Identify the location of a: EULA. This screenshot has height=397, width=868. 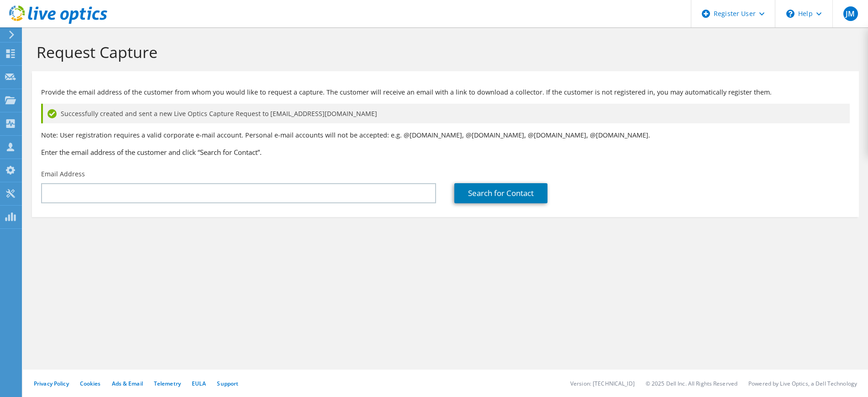
(198, 383).